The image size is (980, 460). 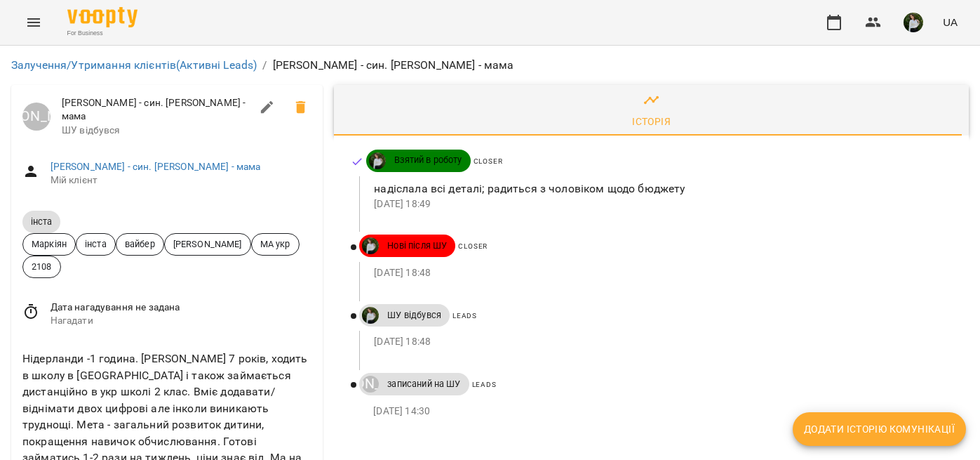 What do you see at coordinates (424, 384) in the screenshot?
I see `span: записаний на ШУ` at bounding box center [424, 384].